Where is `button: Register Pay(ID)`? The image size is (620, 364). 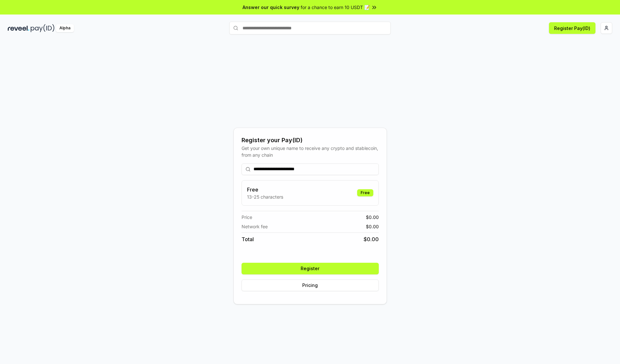
button: Register Pay(ID) is located at coordinates (572, 28).